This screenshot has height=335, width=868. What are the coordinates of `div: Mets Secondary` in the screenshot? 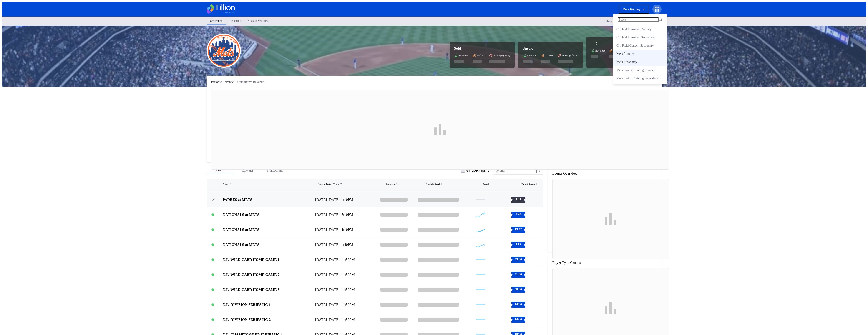 It's located at (627, 62).